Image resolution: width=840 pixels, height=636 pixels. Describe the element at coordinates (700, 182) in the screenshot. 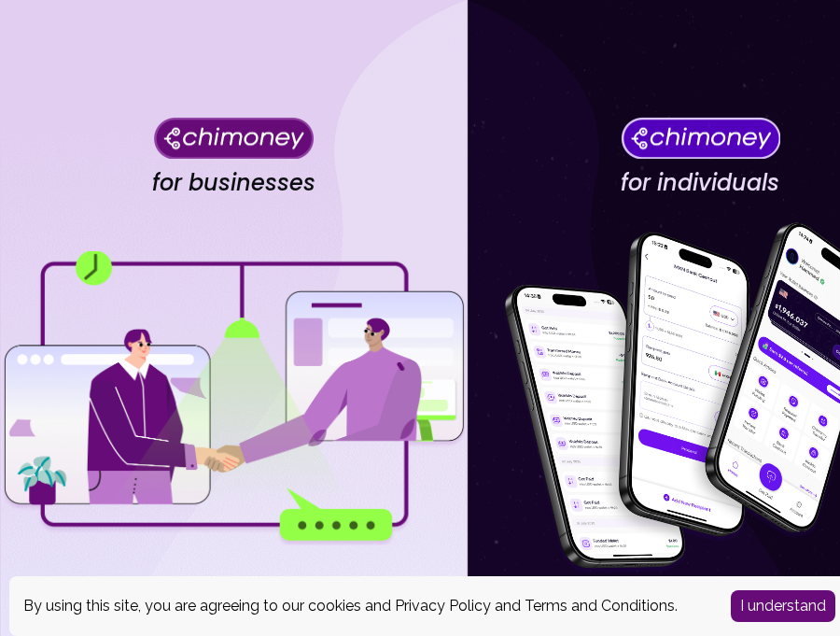

I see `h4: for individuals` at that location.